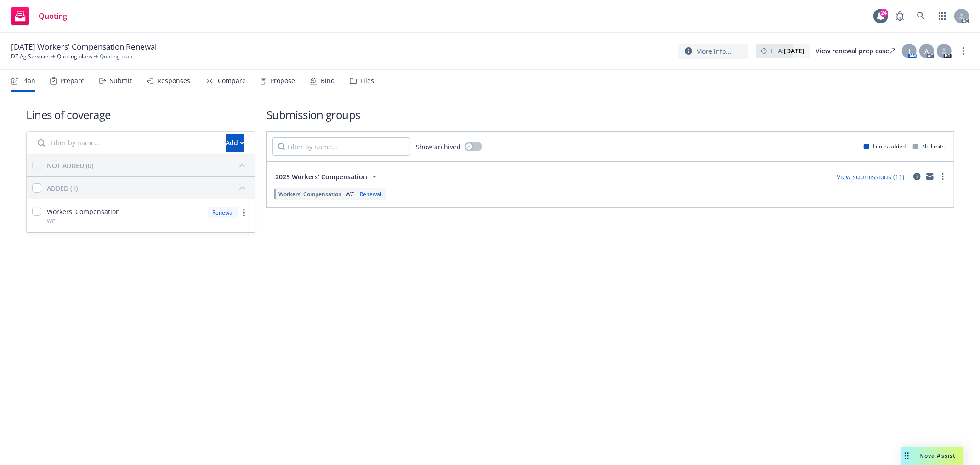 Image resolution: width=980 pixels, height=465 pixels. What do you see at coordinates (713, 51) in the screenshot?
I see `button: More info...` at bounding box center [713, 51].